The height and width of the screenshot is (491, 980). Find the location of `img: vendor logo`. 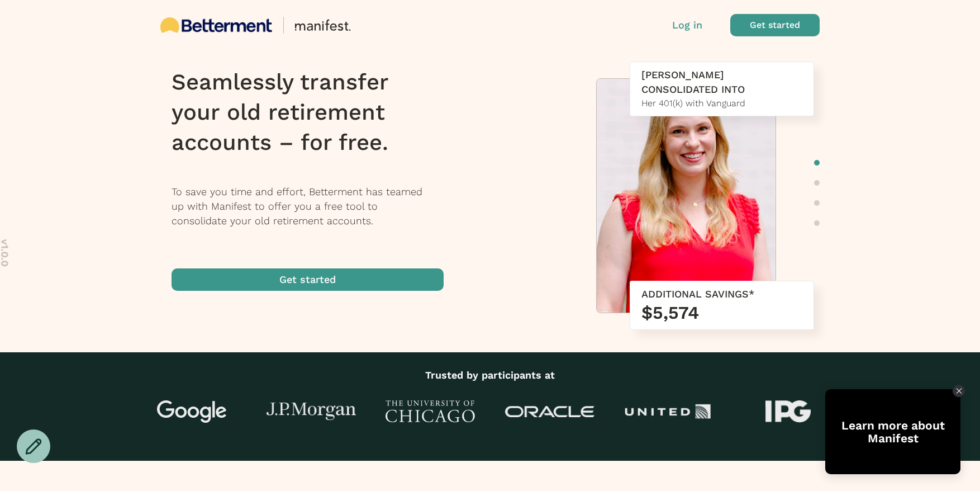

img: vendor logo is located at coordinates (216, 24).